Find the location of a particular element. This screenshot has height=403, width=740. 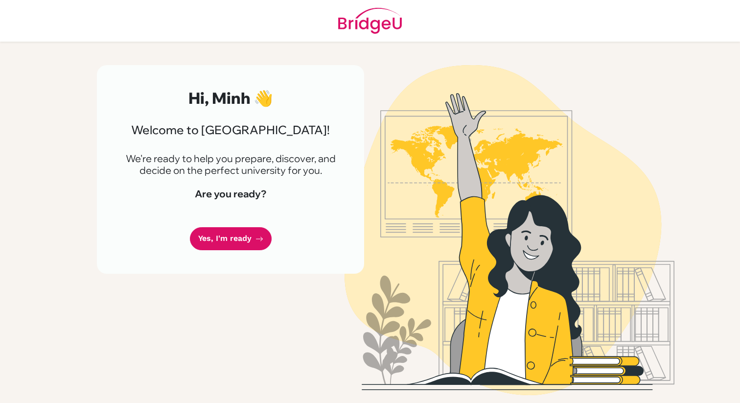

h4: Are you ready? is located at coordinates (231, 194).